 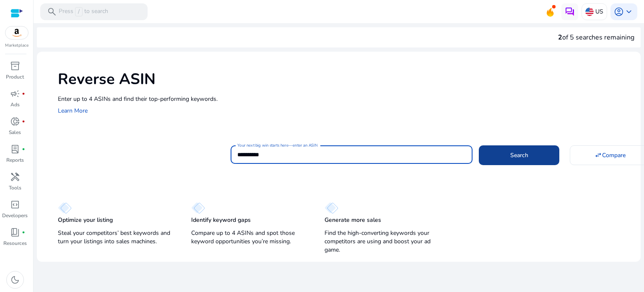 I want to click on p: Optimize your listing, so click(x=85, y=220).